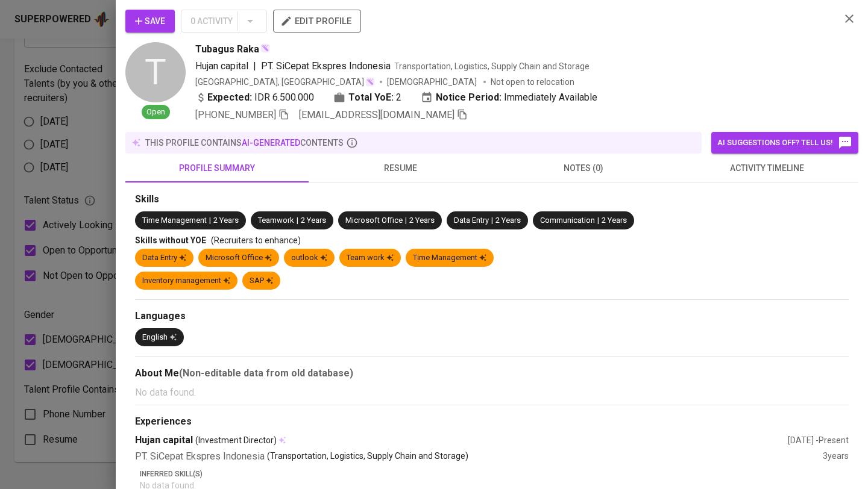  What do you see at coordinates (584, 168) in the screenshot?
I see `span: notes (0)` at bounding box center [584, 168].